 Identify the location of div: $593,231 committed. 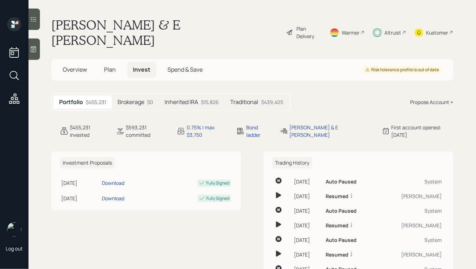
(147, 131).